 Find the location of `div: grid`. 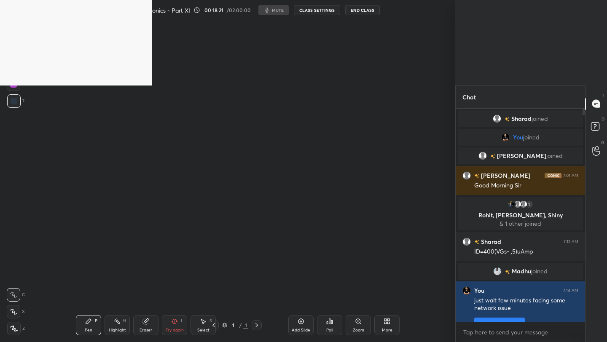

div: grid is located at coordinates (520, 215).